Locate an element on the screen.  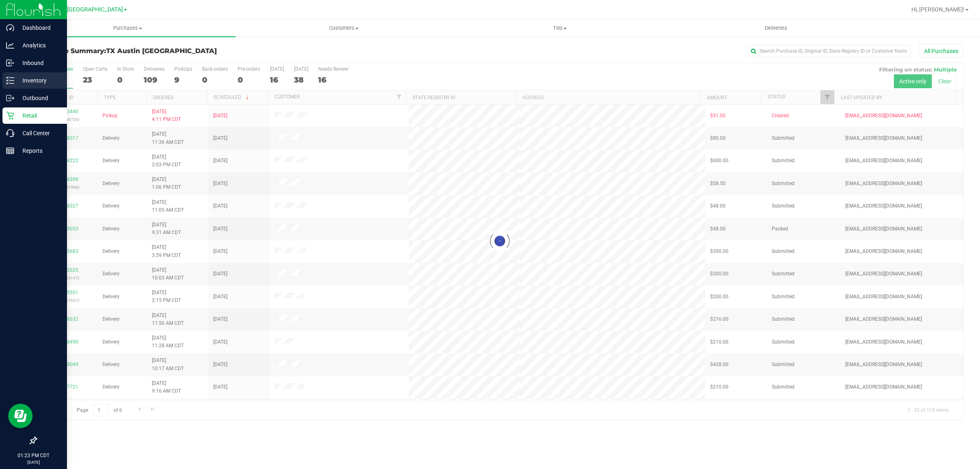
button: All Purchases is located at coordinates (942, 51).